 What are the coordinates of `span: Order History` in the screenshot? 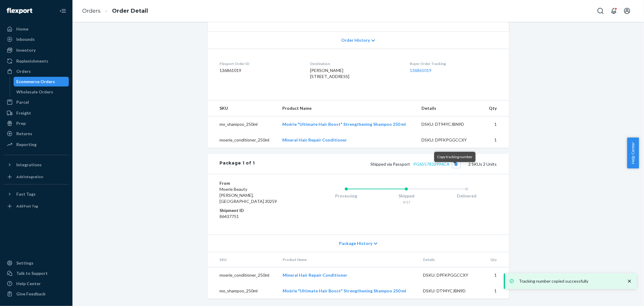 It's located at (356, 40).